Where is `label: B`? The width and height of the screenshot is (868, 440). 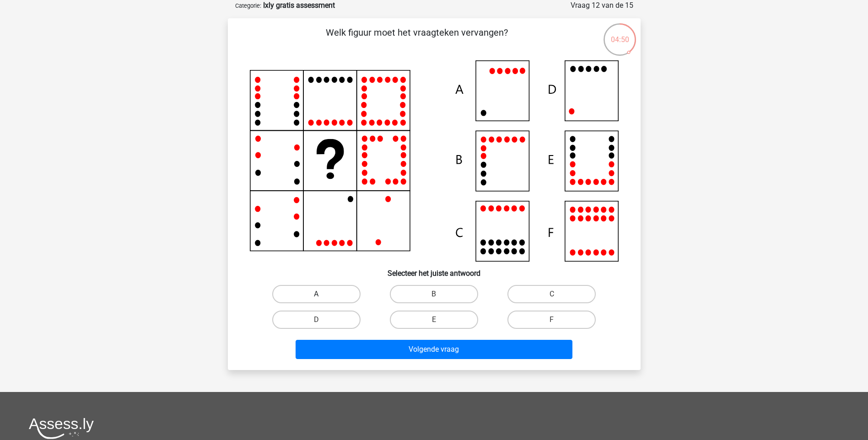 label: B is located at coordinates (434, 295).